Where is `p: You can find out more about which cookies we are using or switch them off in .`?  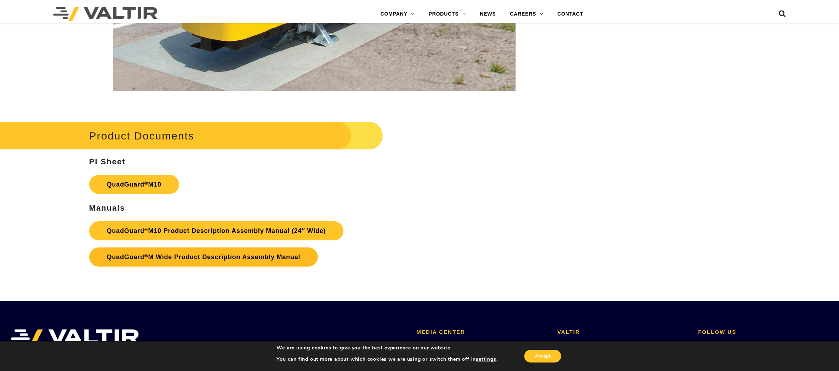 p: You can find out more about which cookies we are using or switch them off in . is located at coordinates (387, 359).